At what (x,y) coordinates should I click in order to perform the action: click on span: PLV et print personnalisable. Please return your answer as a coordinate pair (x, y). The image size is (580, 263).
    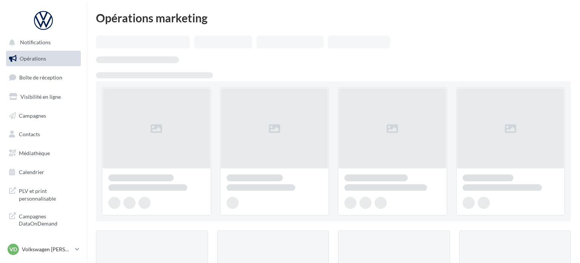
    Looking at the image, I should click on (48, 193).